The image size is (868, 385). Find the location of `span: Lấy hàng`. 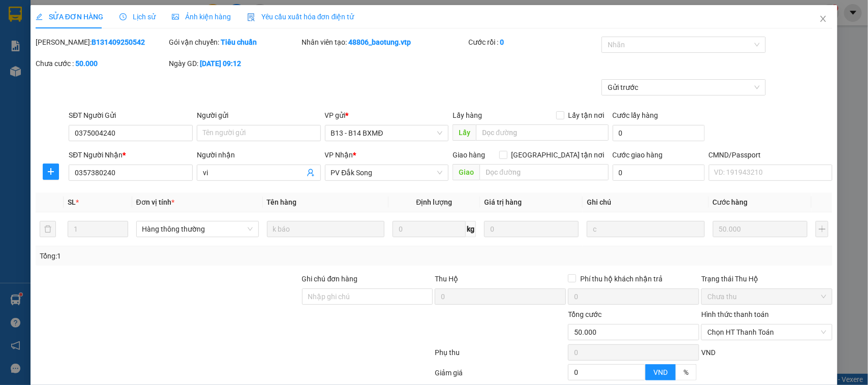

span: Lấy hàng is located at coordinates (467, 116).